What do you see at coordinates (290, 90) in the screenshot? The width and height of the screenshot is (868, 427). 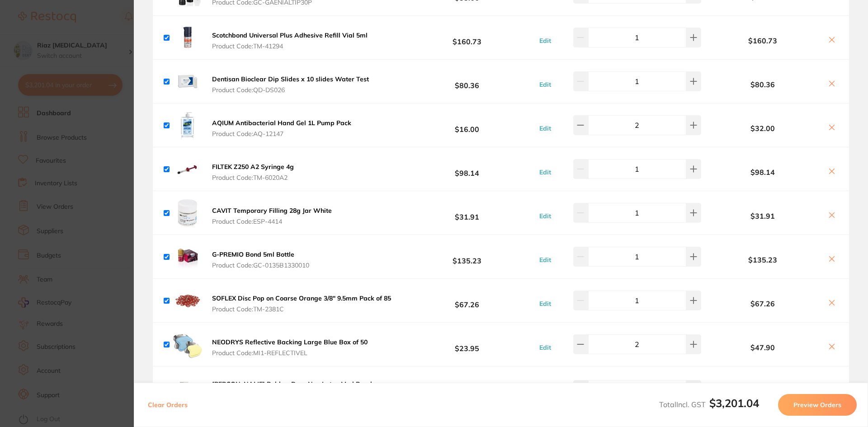 I see `span: Product Code: QD-DS026` at bounding box center [290, 90].